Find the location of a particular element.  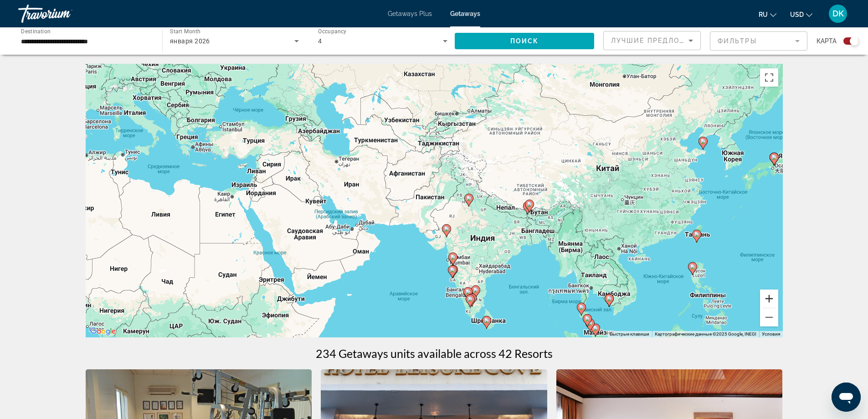

button: Change language is located at coordinates (767, 14).